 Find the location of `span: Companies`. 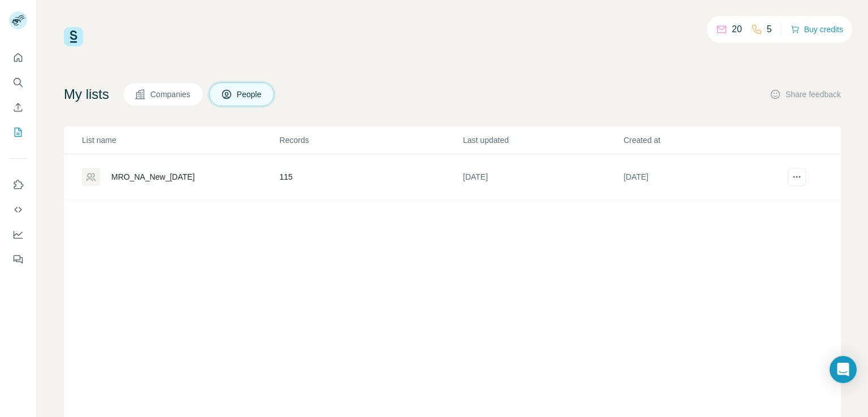

span: Companies is located at coordinates (171, 94).